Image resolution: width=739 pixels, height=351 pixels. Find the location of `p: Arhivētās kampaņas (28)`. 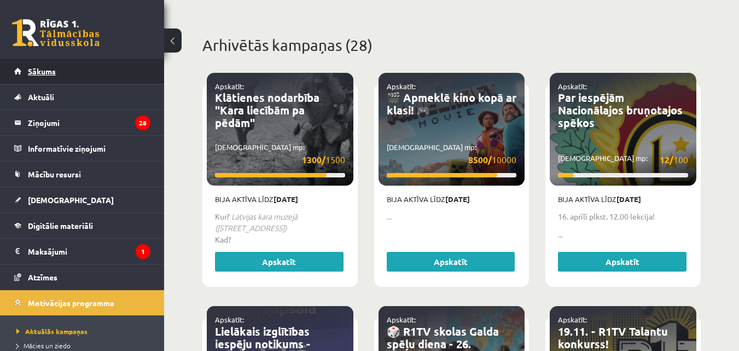

p: Arhivētās kampaņas (28) is located at coordinates (451, 45).